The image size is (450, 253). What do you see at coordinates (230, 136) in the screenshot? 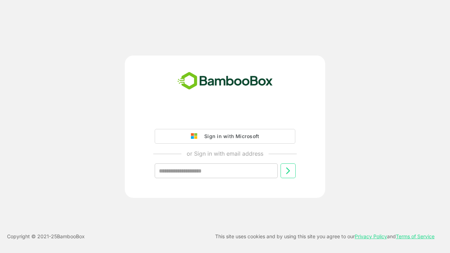
I see `div: Sign in with Microsoft` at bounding box center [230, 136].